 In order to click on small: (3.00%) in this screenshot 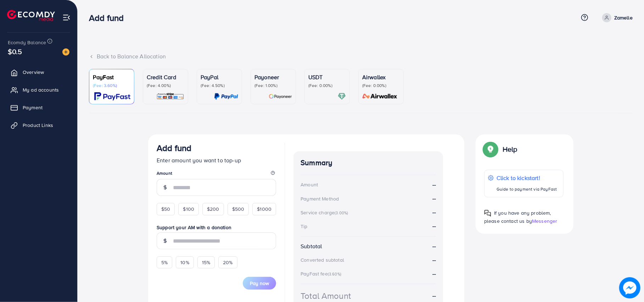, I will do `click(341, 213)`.